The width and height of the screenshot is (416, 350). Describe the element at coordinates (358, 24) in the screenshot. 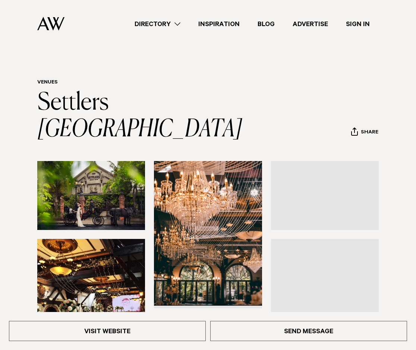

I see `a: Sign In` at that location.